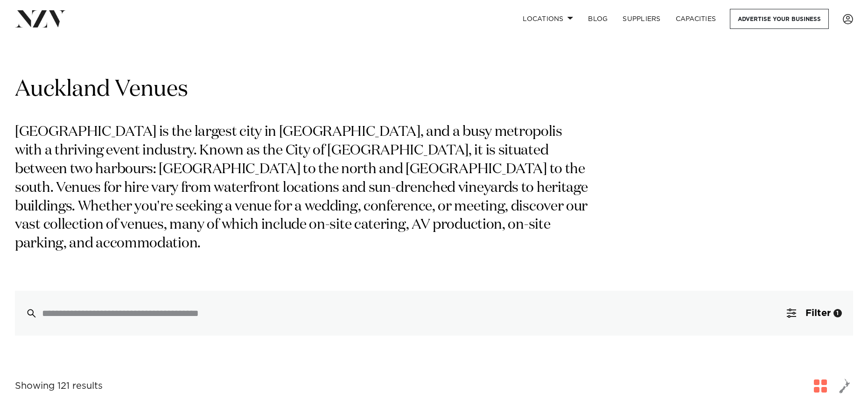  What do you see at coordinates (814, 313) in the screenshot?
I see `button: Filter1` at bounding box center [814, 313].